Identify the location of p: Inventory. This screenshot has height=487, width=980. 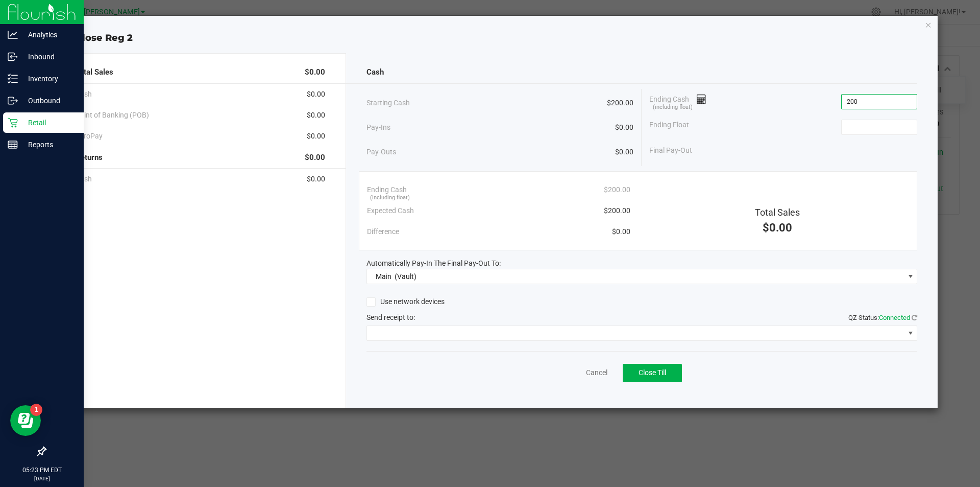
(49, 79).